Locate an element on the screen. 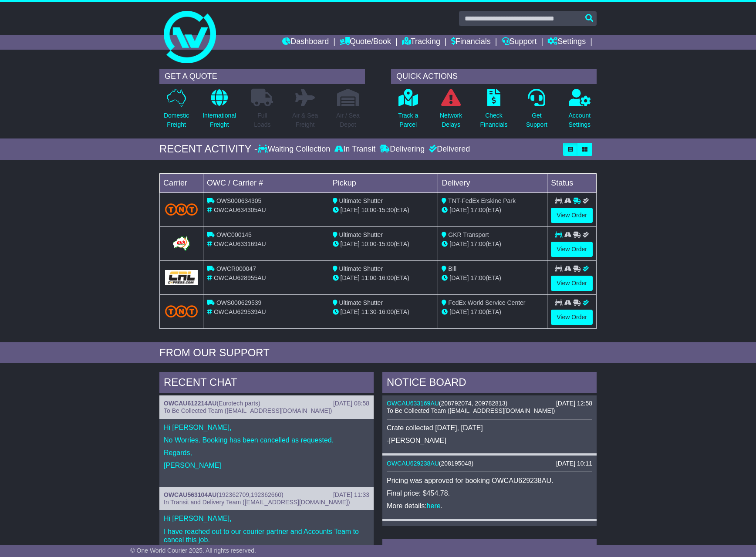  a: NetworkDelays is located at coordinates (450, 111).